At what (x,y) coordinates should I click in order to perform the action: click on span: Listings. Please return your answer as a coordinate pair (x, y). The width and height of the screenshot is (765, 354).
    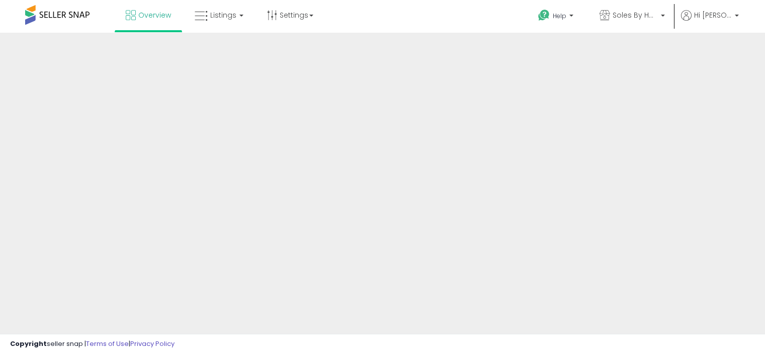
    Looking at the image, I should click on (223, 15).